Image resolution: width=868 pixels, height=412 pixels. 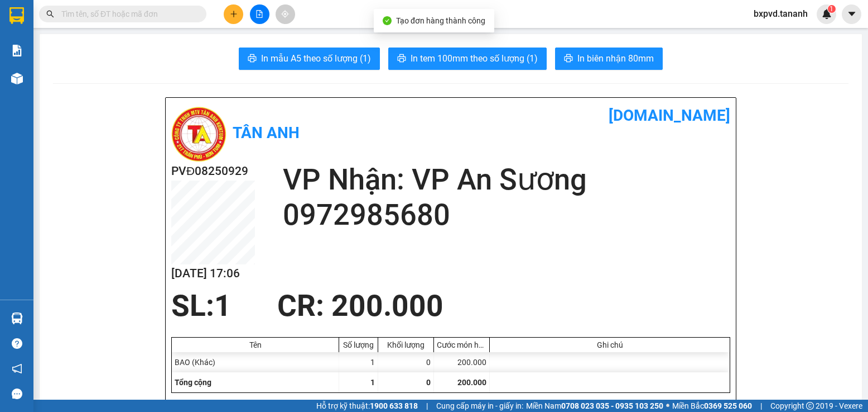 I want to click on h2: PVĐ08250929, so click(x=213, y=171).